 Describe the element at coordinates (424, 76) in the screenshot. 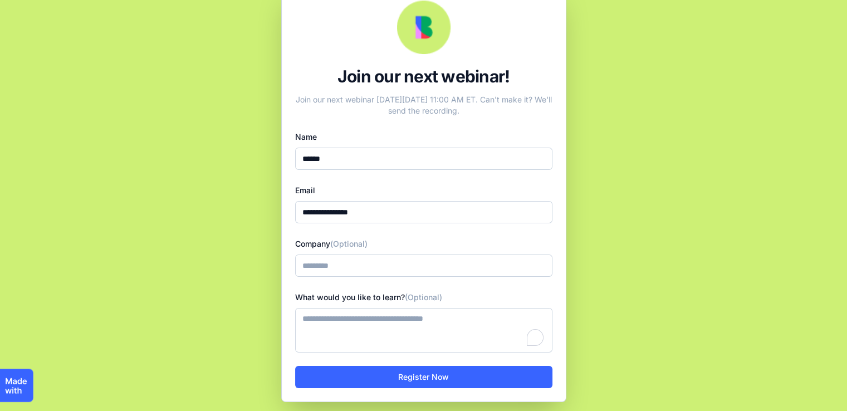

I see `div: Join our next webinar!` at that location.